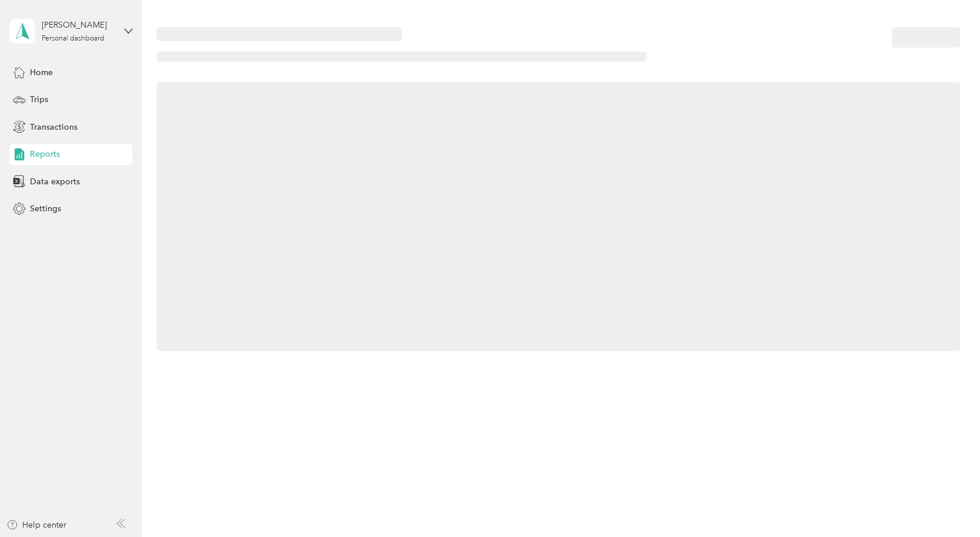 This screenshot has height=537, width=980. Describe the element at coordinates (55, 181) in the screenshot. I see `span: Data exports` at that location.